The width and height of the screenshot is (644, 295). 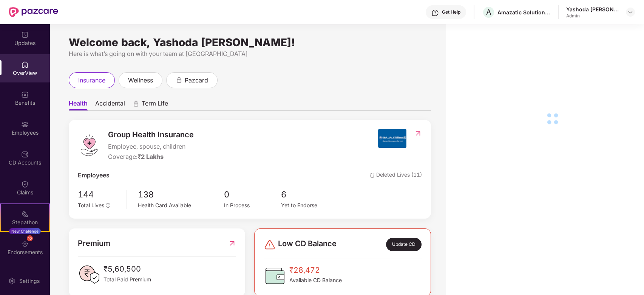 I want to click on img: svg+xml;base64,PHN2ZyBpZD0iQ2xhaW0iIHhtbG5zPSJodHRwOi8vd3d3LnczLm9yZy8yMDAwL3N2ZyIgd2lkdGg9IjIwIi..., so click(x=25, y=184).